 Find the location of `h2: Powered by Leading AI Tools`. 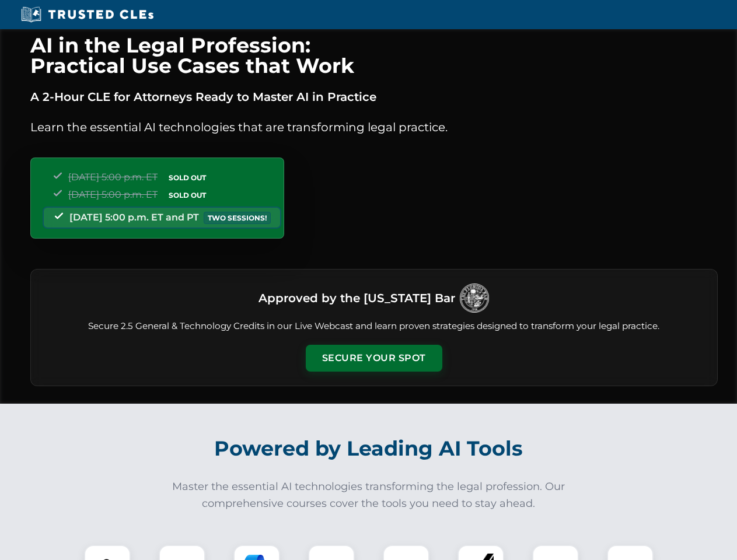

h2: Powered by Leading AI Tools is located at coordinates (369, 449).